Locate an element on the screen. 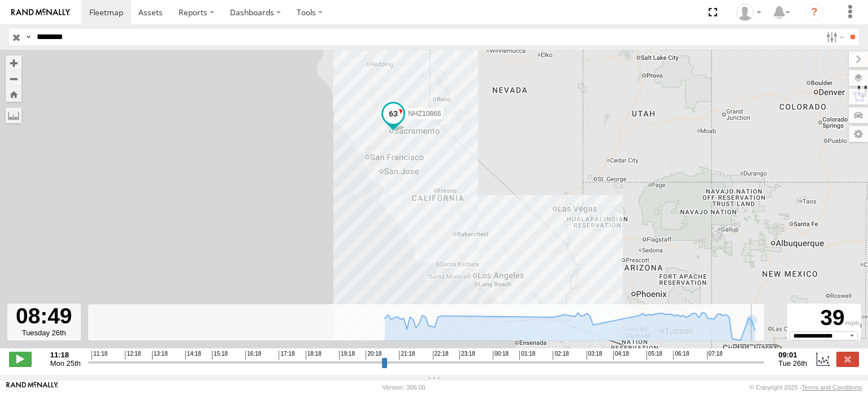  span: 22:18 is located at coordinates (441, 355).